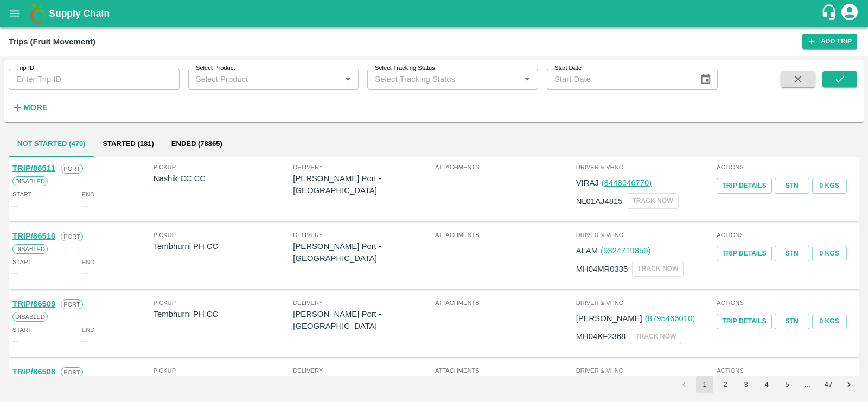 The height and width of the screenshot is (402, 868). I want to click on img: logo, so click(38, 14).